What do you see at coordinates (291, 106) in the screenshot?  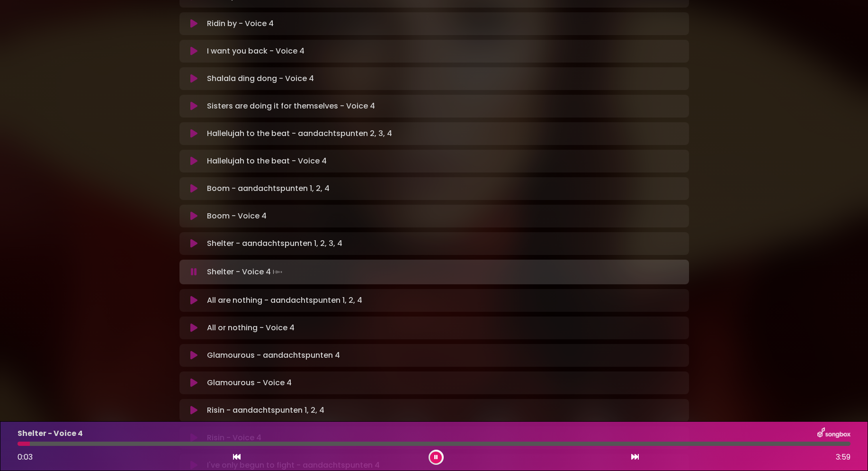 I see `p: Sisters are doing it for themselves - Voice 4` at bounding box center [291, 106].